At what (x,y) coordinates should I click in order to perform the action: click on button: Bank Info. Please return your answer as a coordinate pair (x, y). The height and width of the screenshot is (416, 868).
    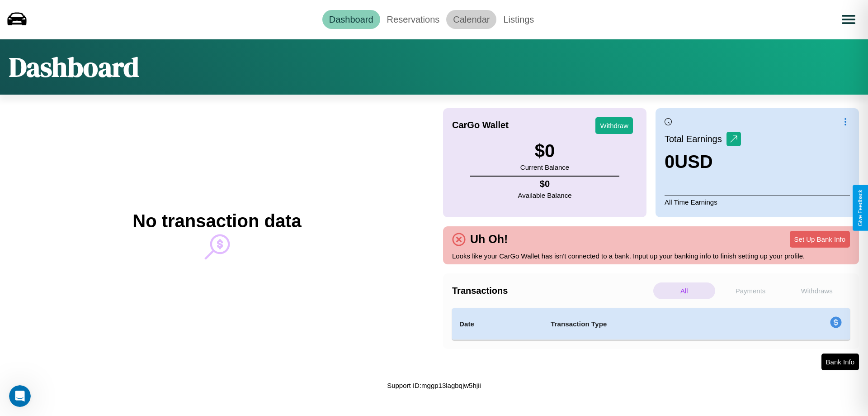
    Looking at the image, I should click on (840, 362).